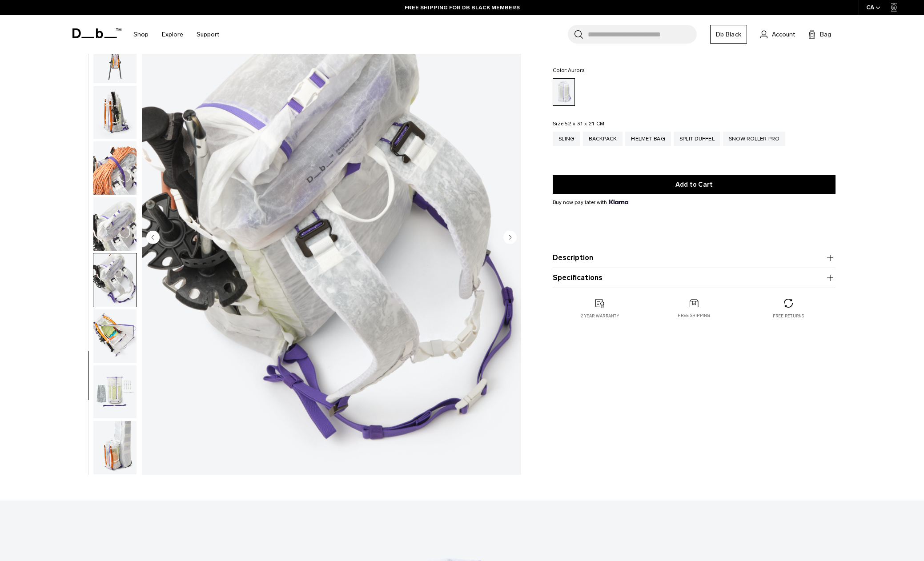 This screenshot has width=924, height=561. What do you see at coordinates (114, 113) in the screenshot?
I see `button: Weigh_Lighter_Backpack_25L_10.png` at bounding box center [114, 113].